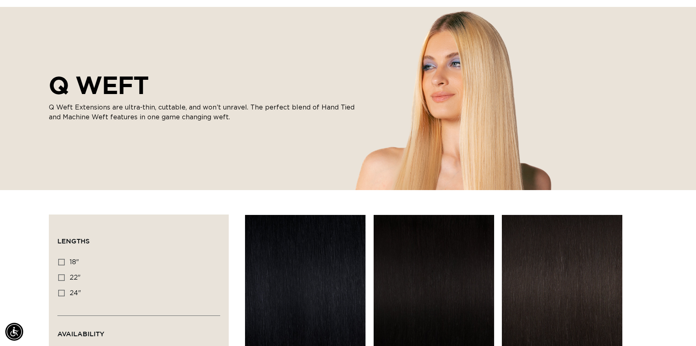  Describe the element at coordinates (139, 330) in the screenshot. I see `summary: Availability (0 selected)` at that location.